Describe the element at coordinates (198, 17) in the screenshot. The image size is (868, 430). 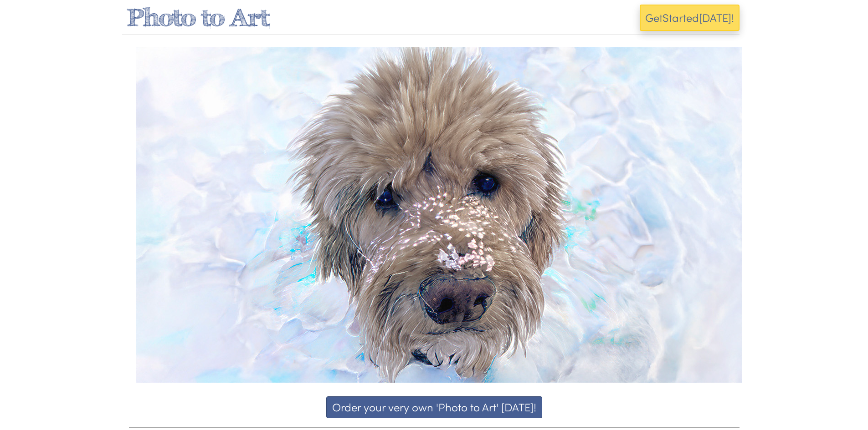
I see `span: Photo to Art` at that location.